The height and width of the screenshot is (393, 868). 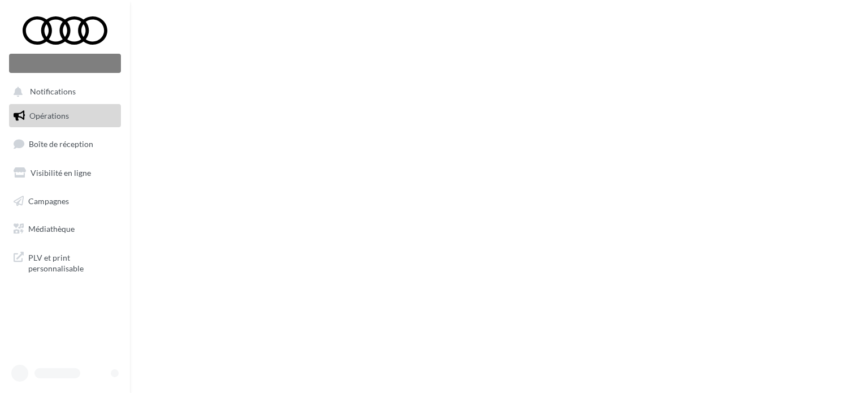 What do you see at coordinates (65, 229) in the screenshot?
I see `a: Médiathèque` at bounding box center [65, 229].